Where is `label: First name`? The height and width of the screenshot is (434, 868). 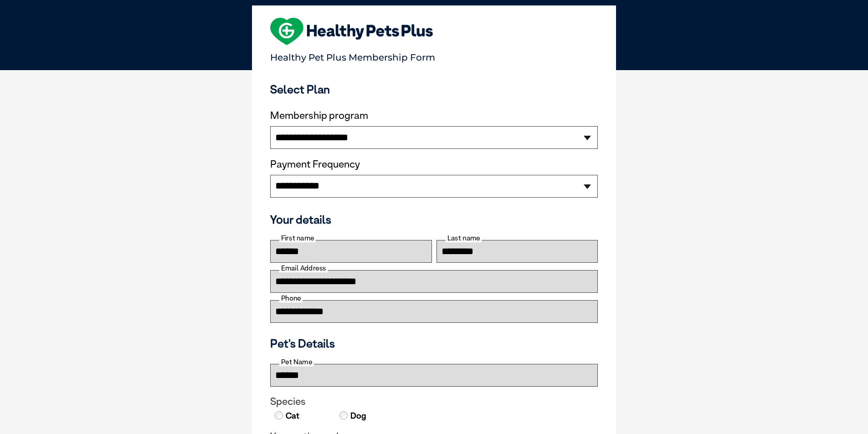 label: First name is located at coordinates (298, 238).